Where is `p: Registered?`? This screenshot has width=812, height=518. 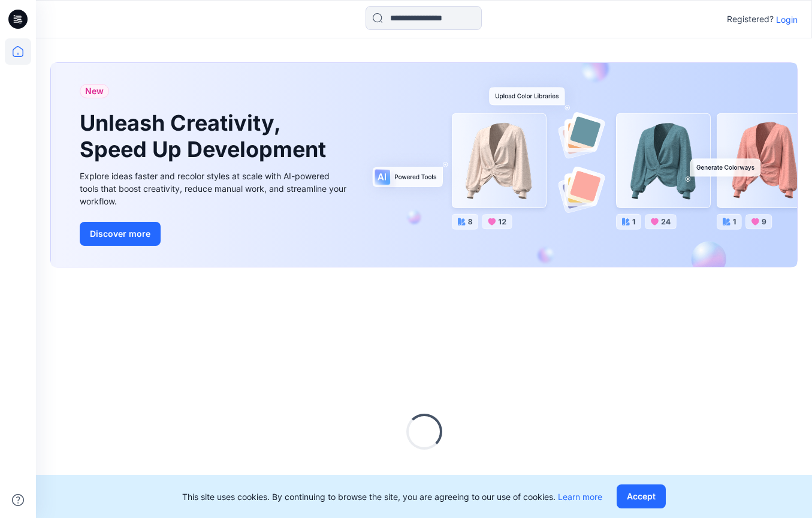
p: Registered? is located at coordinates (750, 20).